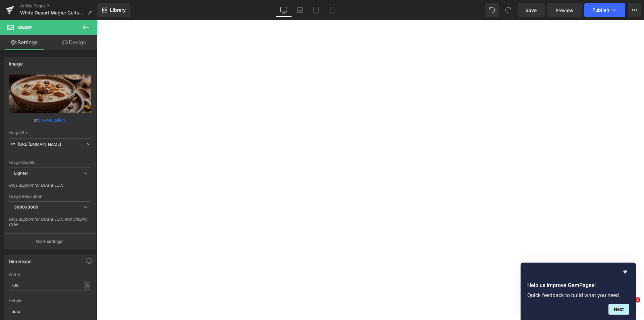  Describe the element at coordinates (50, 120) in the screenshot. I see `div: or` at that location.